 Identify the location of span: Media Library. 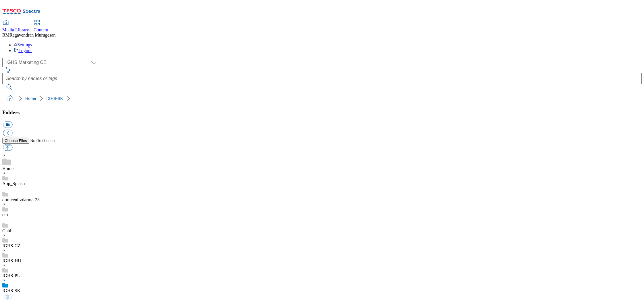
(15, 30).